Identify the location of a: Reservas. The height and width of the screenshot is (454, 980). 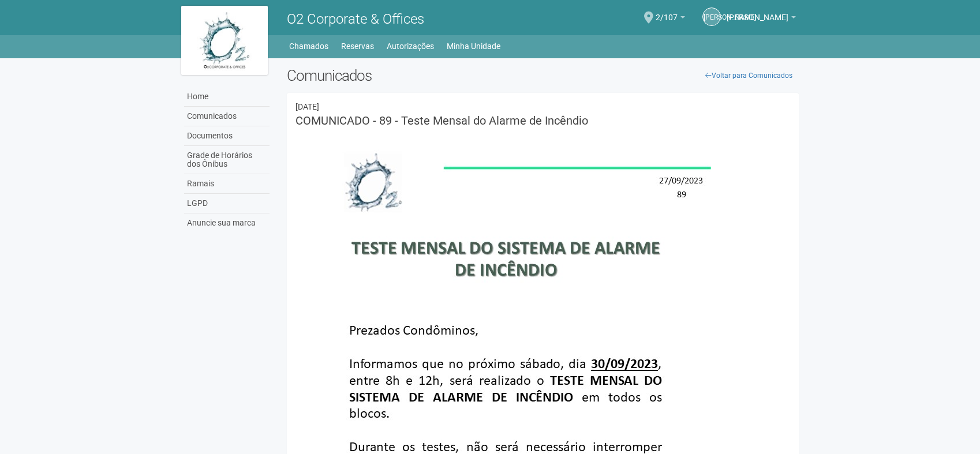
(357, 46).